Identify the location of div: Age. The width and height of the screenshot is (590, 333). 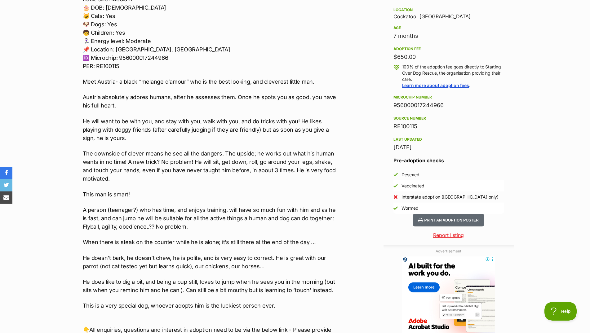
(448, 28).